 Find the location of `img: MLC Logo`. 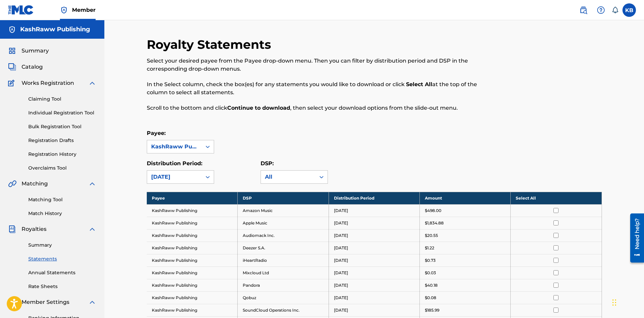

img: MLC Logo is located at coordinates (21, 10).